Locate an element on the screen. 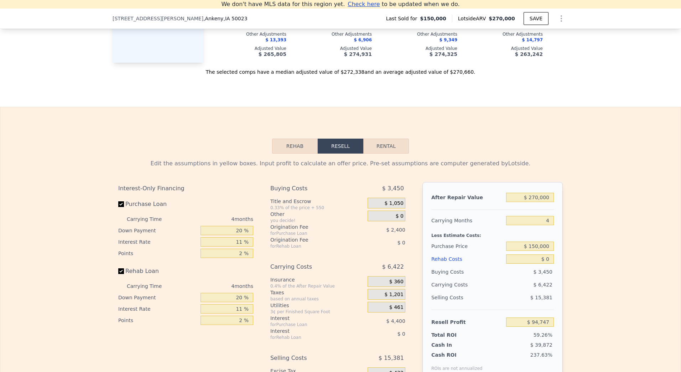 The width and height of the screenshot is (681, 372). input: Purchase Loan is located at coordinates (121, 204).